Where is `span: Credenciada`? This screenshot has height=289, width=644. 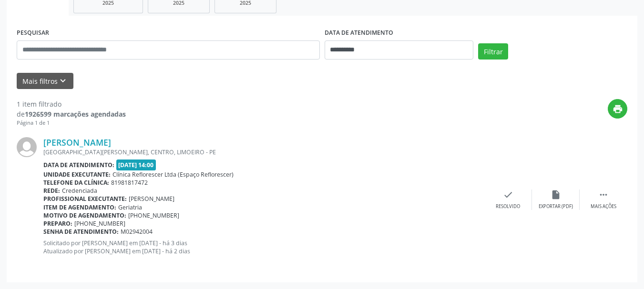
span: Credenciada is located at coordinates (80, 191).